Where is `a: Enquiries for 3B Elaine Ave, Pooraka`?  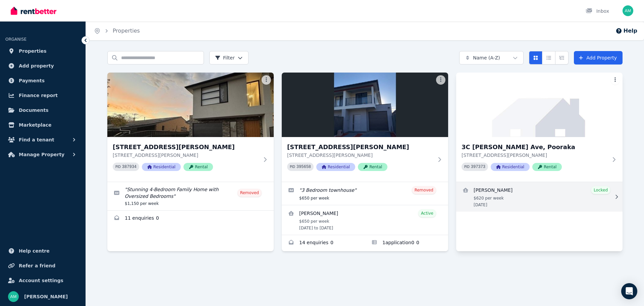
a: Enquiries for 3B Elaine Ave, Pooraka is located at coordinates (323, 243).